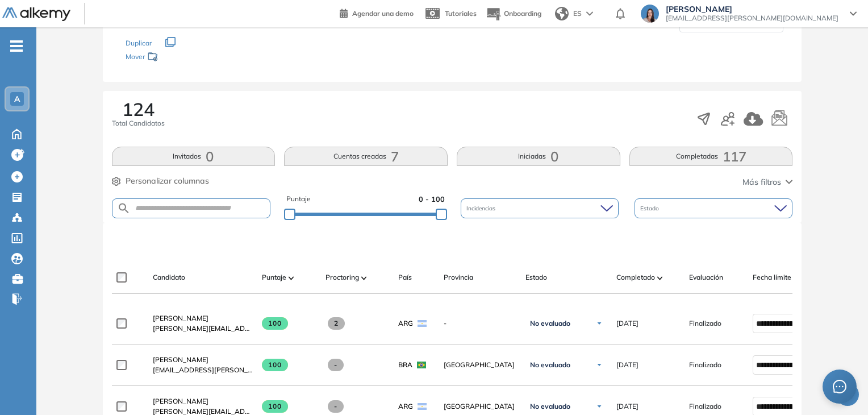 The image size is (868, 415). What do you see at coordinates (772, 277) in the screenshot?
I see `span: Fecha límite` at bounding box center [772, 277].